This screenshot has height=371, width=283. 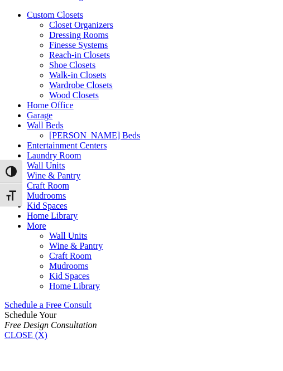 What do you see at coordinates (72, 65) in the screenshot?
I see `a: Shoe Closets` at bounding box center [72, 65].